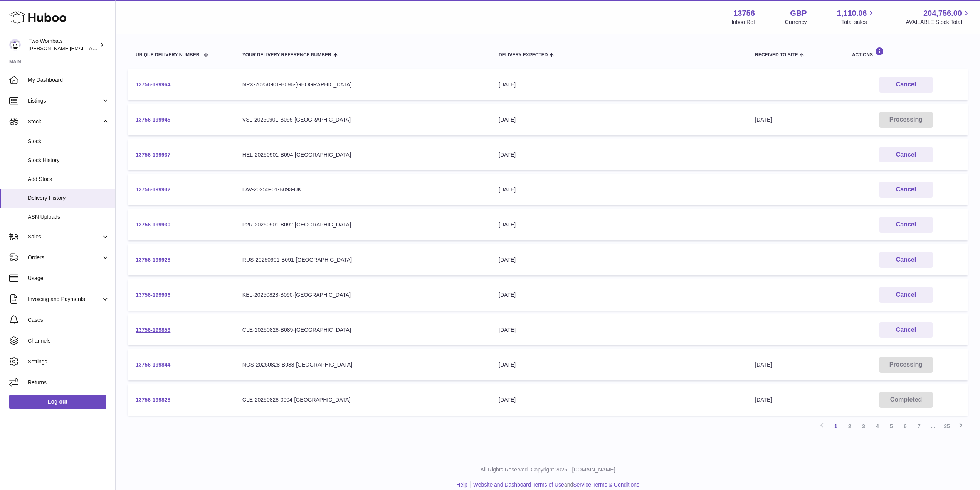  I want to click on span: Cases, so click(68, 320).